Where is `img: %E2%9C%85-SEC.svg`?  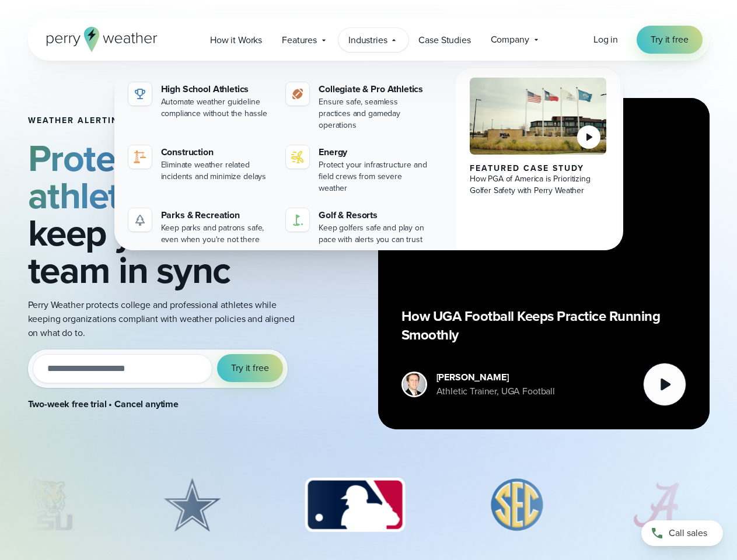
img: %E2%9C%85-SEC.svg is located at coordinates (517, 505).